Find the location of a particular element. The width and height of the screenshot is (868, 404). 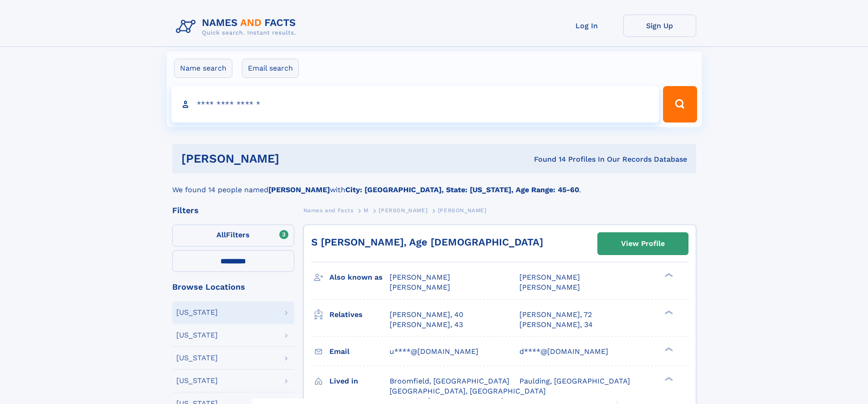

label: Email search is located at coordinates (270, 69).